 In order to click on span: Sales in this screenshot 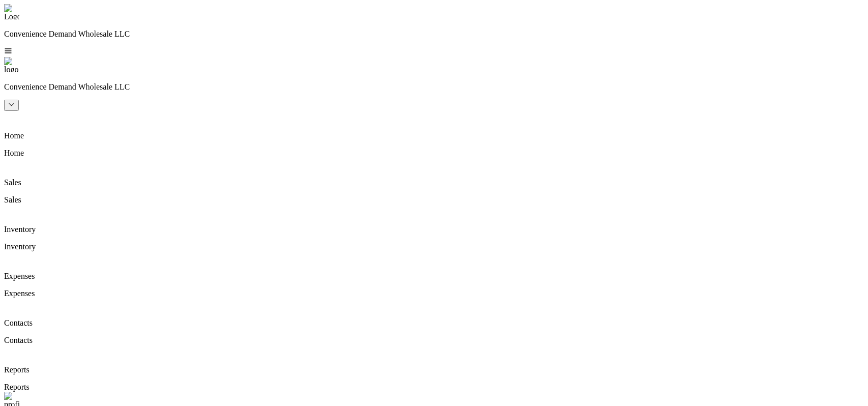, I will do `click(13, 200)`.